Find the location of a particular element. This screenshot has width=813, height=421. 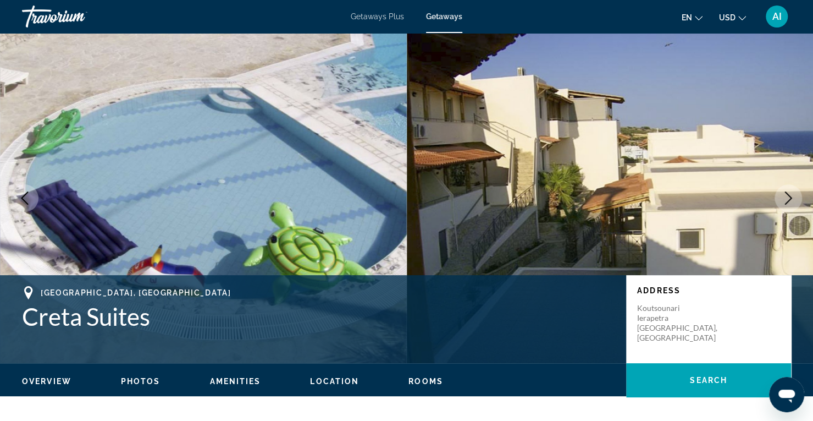

span: Getaways is located at coordinates (444, 16).